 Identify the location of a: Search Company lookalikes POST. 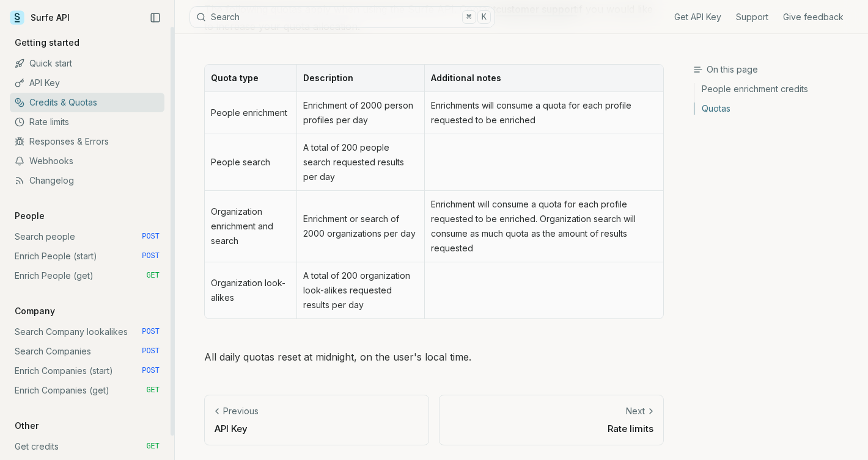
(87, 332).